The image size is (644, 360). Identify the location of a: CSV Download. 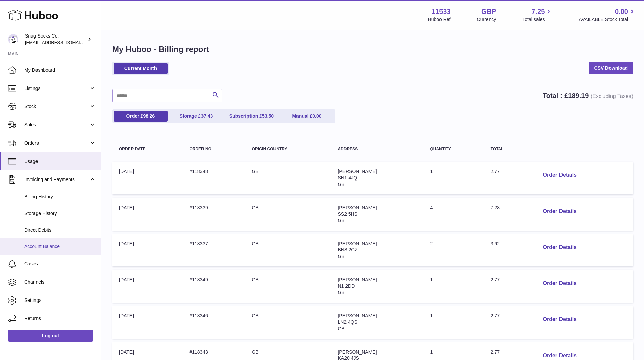
(611, 68).